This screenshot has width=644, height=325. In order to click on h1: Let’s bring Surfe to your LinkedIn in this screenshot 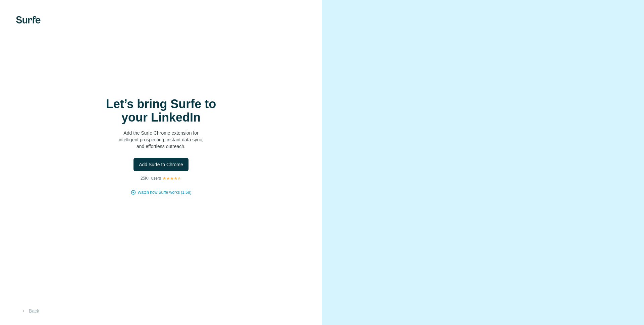, I will do `click(161, 111)`.